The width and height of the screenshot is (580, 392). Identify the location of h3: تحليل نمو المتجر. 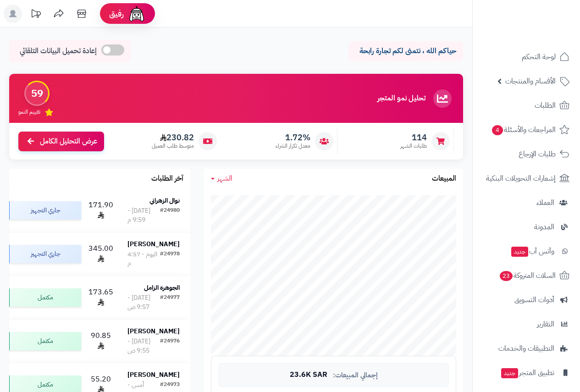
(401, 98).